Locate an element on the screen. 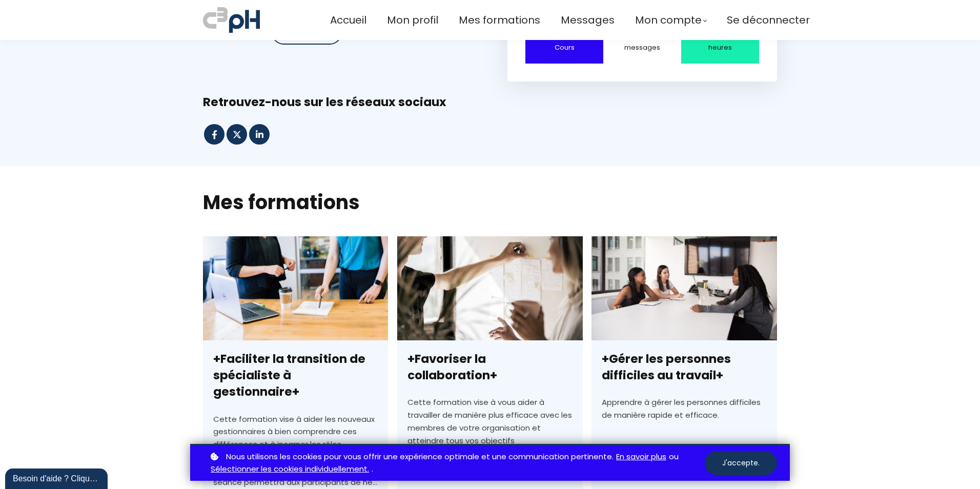 Image resolution: width=980 pixels, height=489 pixels. div: Besoin d'aide ? Cliquez ! is located at coordinates (51, 13).